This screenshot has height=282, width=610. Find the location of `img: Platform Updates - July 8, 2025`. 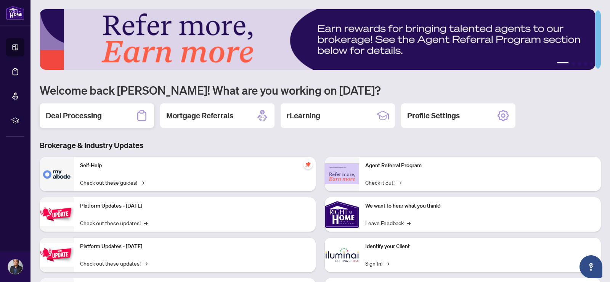

img: Platform Updates - July 8, 2025 is located at coordinates (57, 254).